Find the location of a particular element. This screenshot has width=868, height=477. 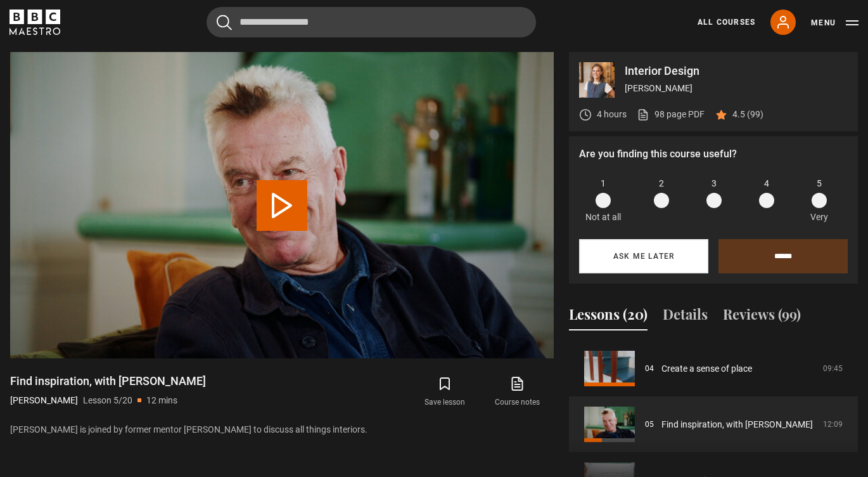

button: Submit the search query is located at coordinates (224, 22).